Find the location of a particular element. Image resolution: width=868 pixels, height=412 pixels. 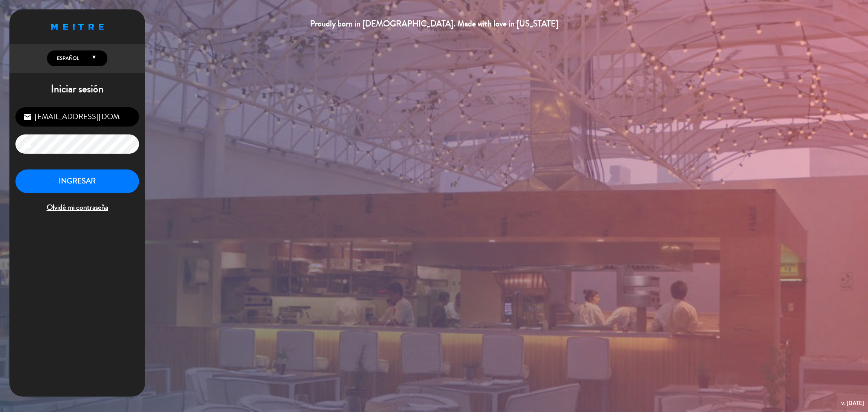

i: email is located at coordinates (27, 117).